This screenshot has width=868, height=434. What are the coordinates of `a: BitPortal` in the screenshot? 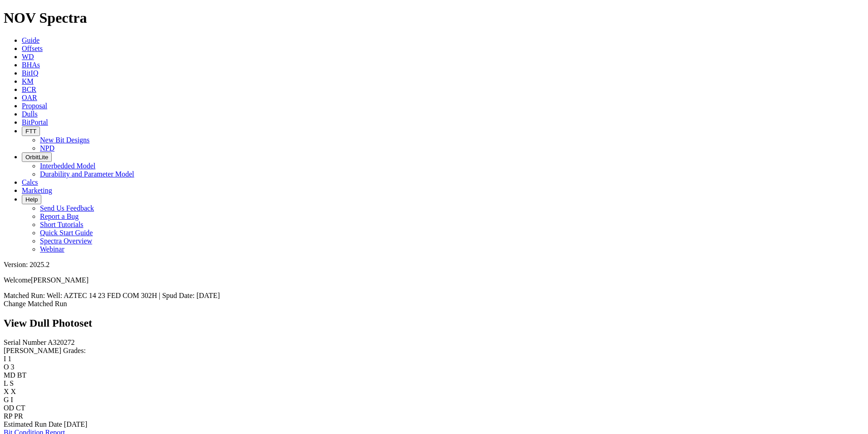 It's located at (35, 122).